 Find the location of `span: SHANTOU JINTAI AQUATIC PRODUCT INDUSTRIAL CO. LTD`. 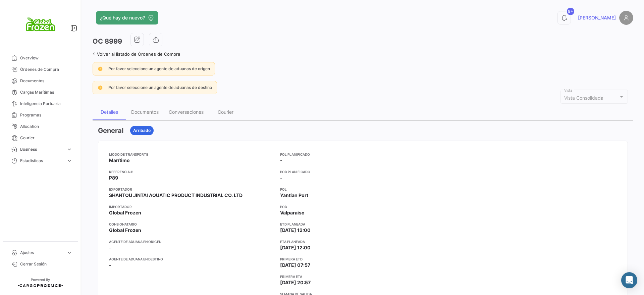

span: SHANTOU JINTAI AQUATIC PRODUCT INDUSTRIAL CO. LTD is located at coordinates (176, 195).